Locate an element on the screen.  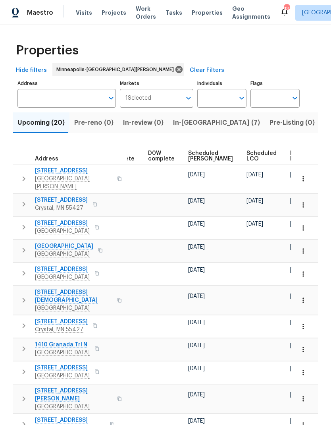
span: Address is located at coordinates (46, 159).